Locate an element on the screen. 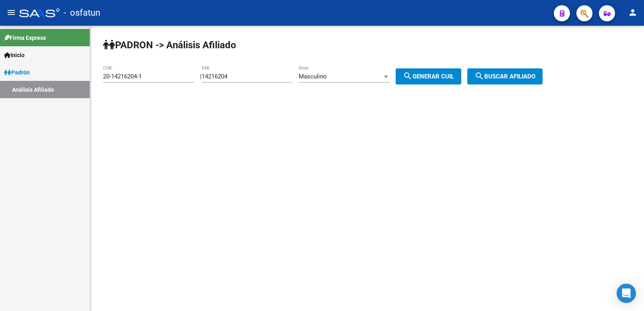 This screenshot has width=644, height=311. span: Firma Express is located at coordinates (25, 38).